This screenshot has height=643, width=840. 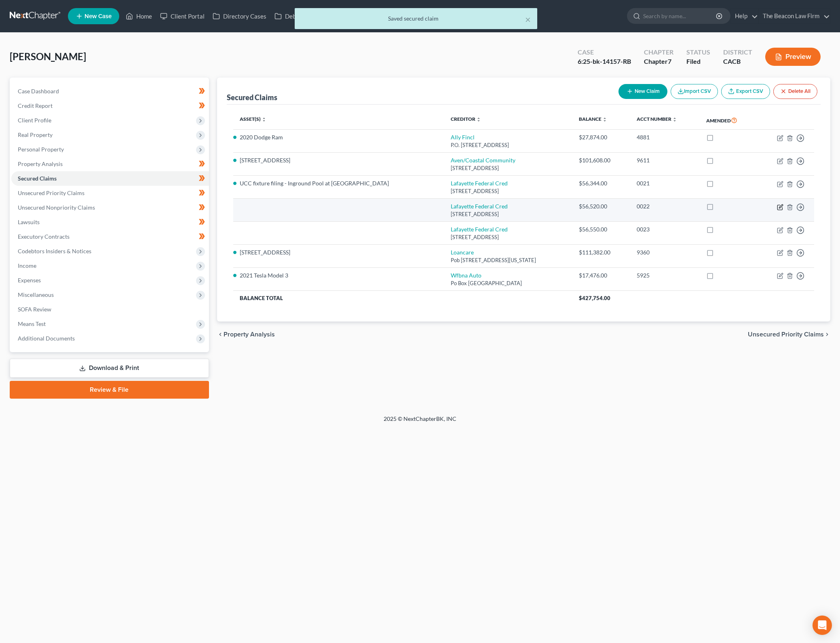 I want to click on div: $27,874.00, so click(x=601, y=137).